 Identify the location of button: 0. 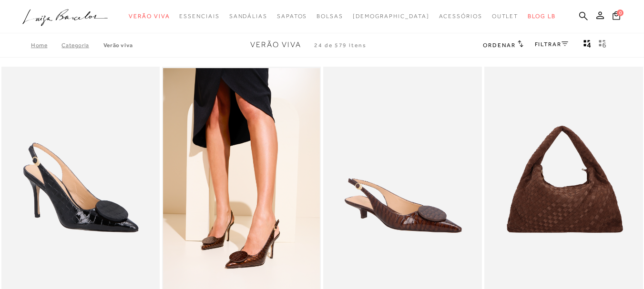
(616, 17).